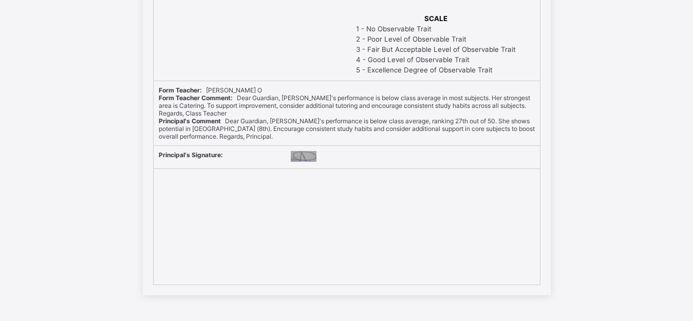 This screenshot has height=321, width=693. What do you see at coordinates (435, 70) in the screenshot?
I see `td: 5 - Excellence Degree of Observable Trait` at bounding box center [435, 70].